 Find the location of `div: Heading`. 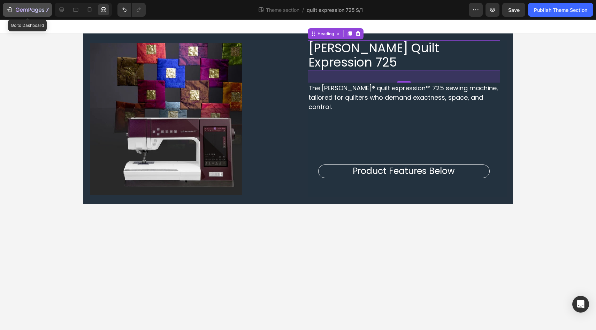

div: Heading is located at coordinates (326, 14).